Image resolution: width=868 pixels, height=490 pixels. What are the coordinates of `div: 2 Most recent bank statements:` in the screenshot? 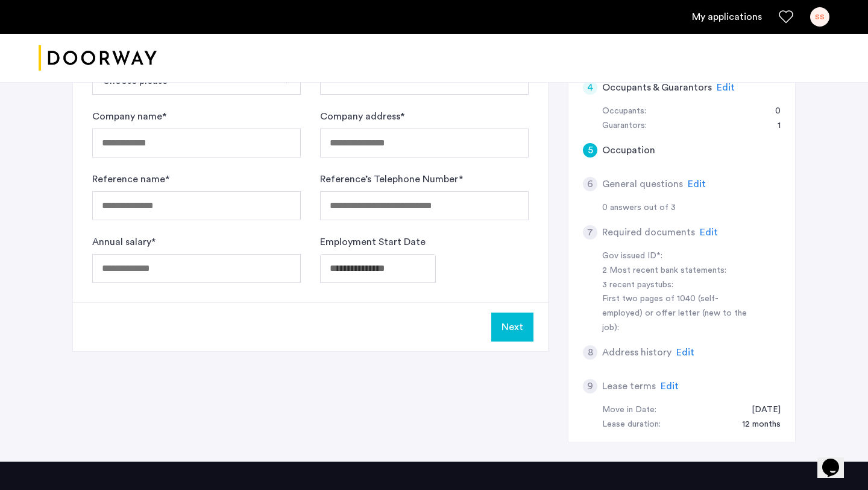 It's located at (679, 271).